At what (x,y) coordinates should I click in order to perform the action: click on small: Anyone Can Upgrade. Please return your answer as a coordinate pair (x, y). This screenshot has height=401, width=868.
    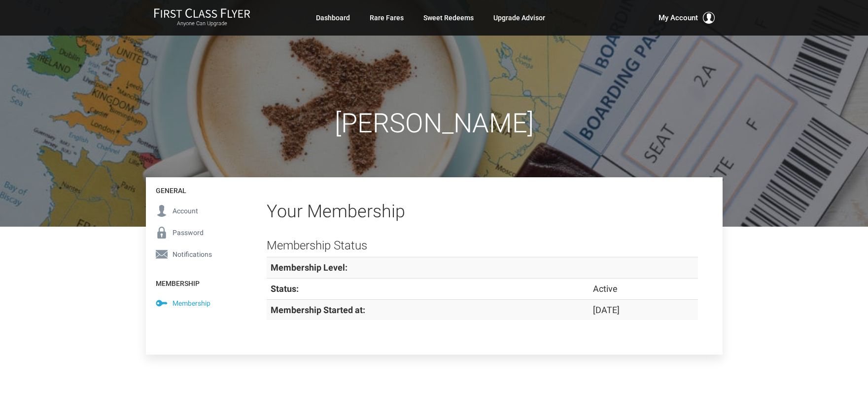
    Looking at the image, I should click on (202, 24).